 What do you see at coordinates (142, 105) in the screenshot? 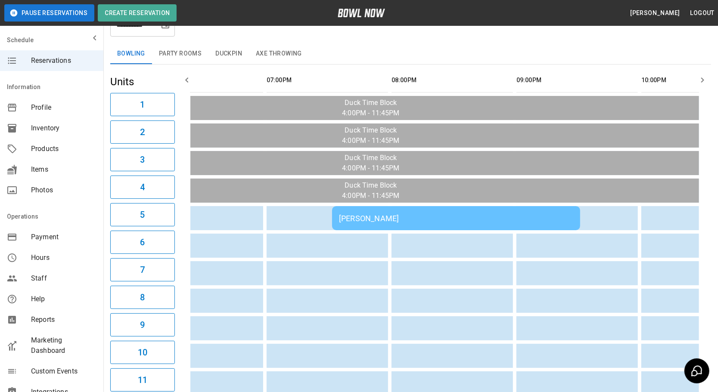
I see `h6: 1` at bounding box center [142, 105].